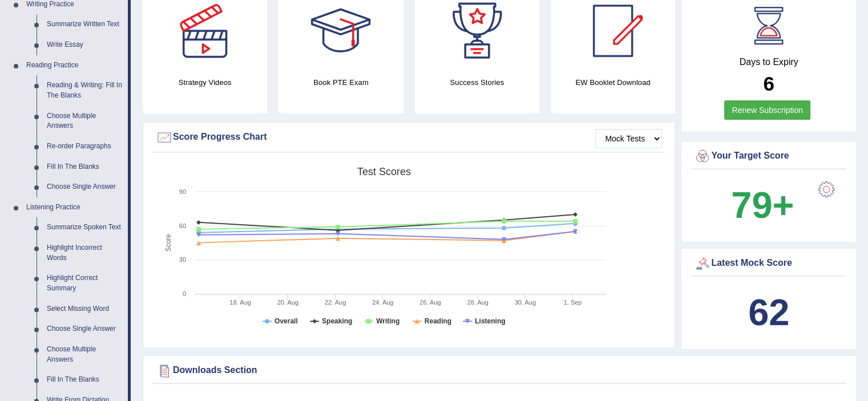  I want to click on a: Highlight Incorrect Words, so click(84, 253).